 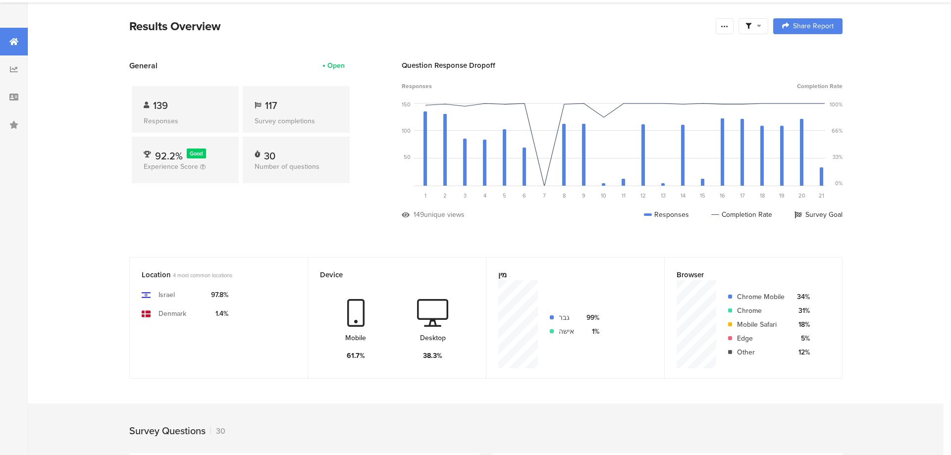 What do you see at coordinates (584, 196) in the screenshot?
I see `span: 9` at bounding box center [584, 196].